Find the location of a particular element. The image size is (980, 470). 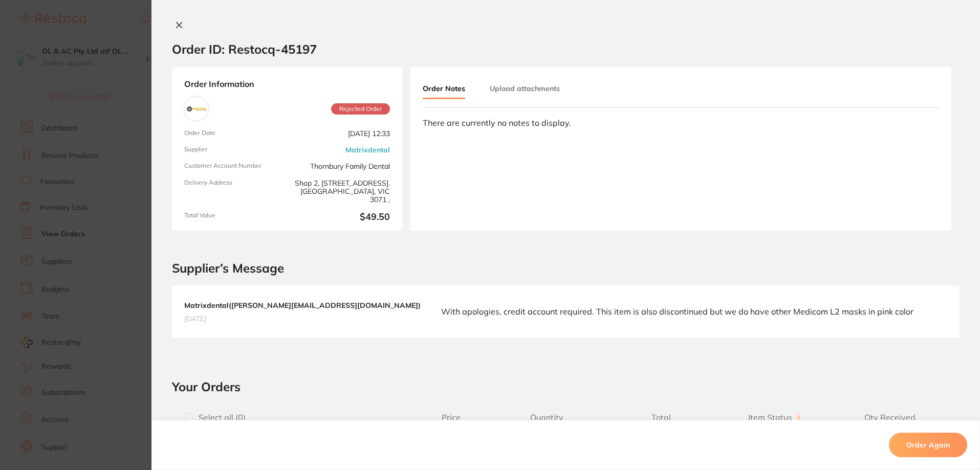

h2: Supplier’s Message is located at coordinates (565, 269).